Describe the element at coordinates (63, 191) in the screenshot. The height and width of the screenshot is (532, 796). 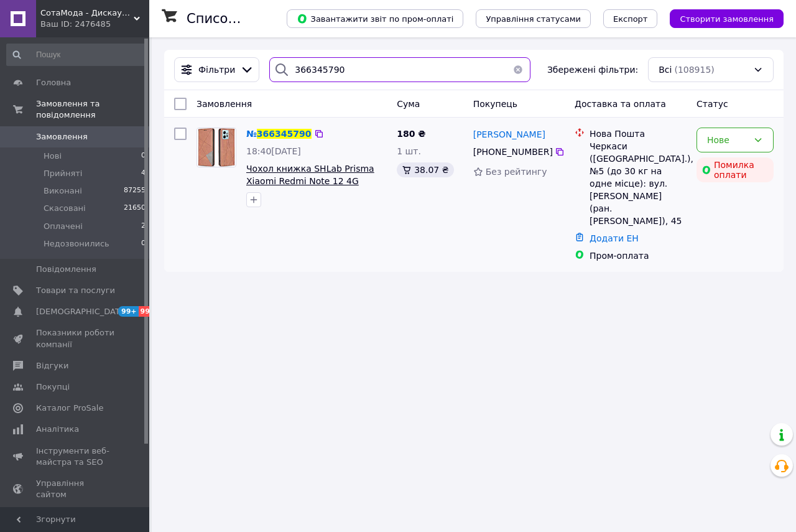
I see `span: Виконані` at that location.